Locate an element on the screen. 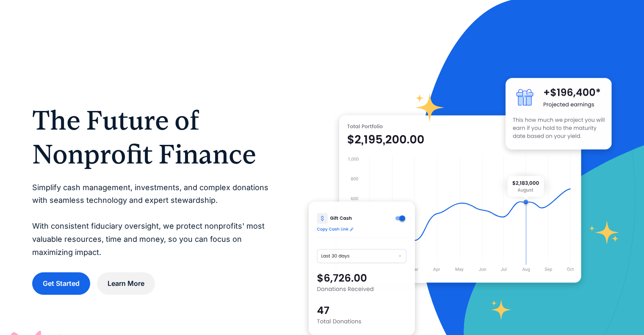  img: fundraising star is located at coordinates (605, 233).